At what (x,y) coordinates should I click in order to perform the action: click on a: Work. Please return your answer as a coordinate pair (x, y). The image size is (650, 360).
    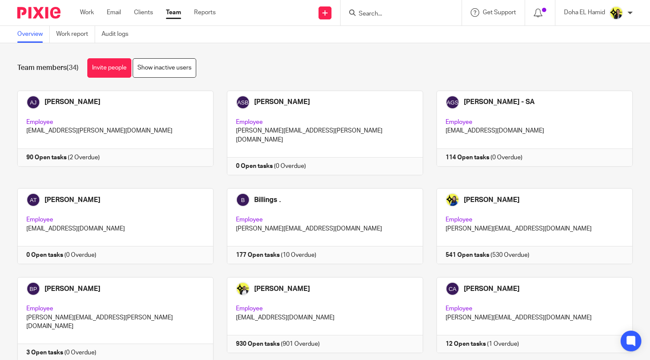
    Looking at the image, I should click on (87, 13).